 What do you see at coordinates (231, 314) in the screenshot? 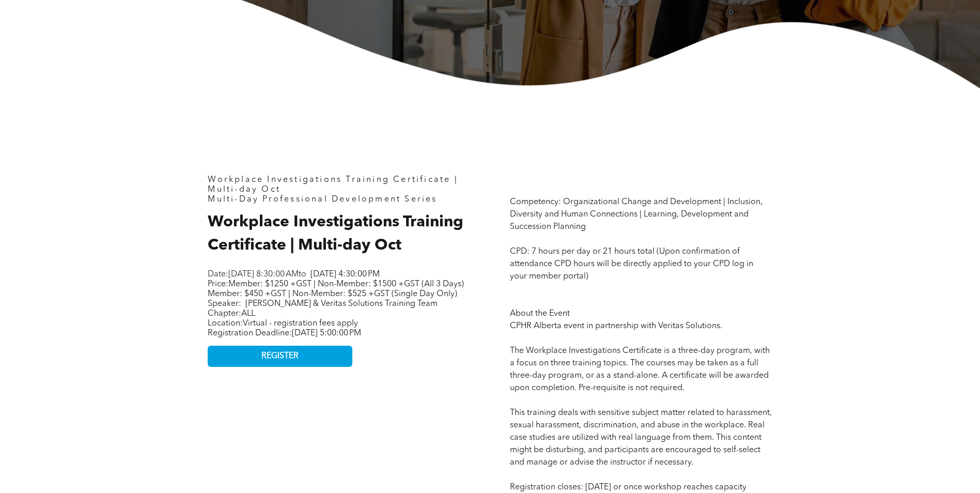
I see `span: Chapter:` at bounding box center [231, 314].